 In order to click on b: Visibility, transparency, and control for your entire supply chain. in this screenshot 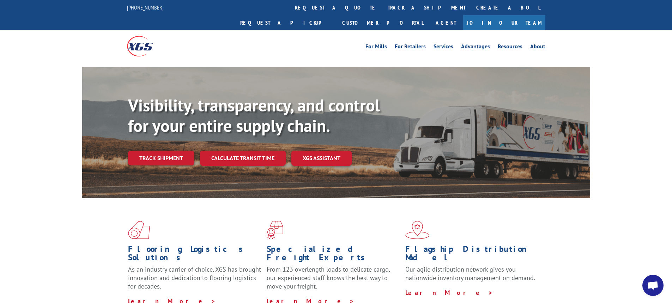, I will do `click(254, 115)`.